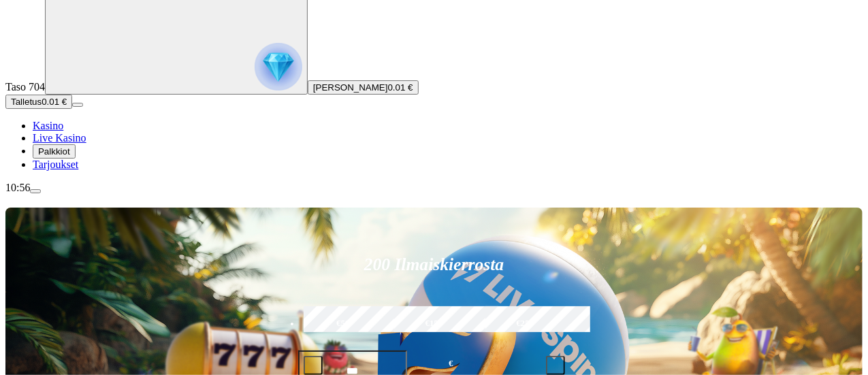 The width and height of the screenshot is (868, 375). What do you see at coordinates (59, 137) in the screenshot?
I see `a: Live Kasino` at bounding box center [59, 137].